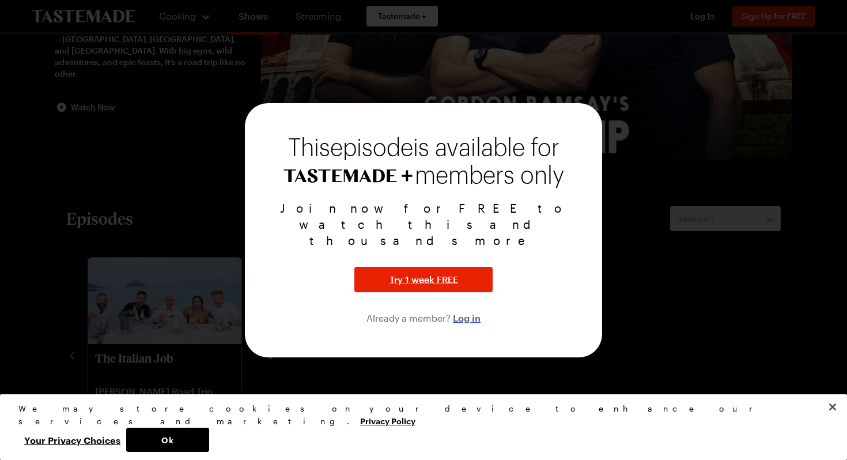 This screenshot has width=847, height=460. I want to click on button: Log in, so click(467, 317).